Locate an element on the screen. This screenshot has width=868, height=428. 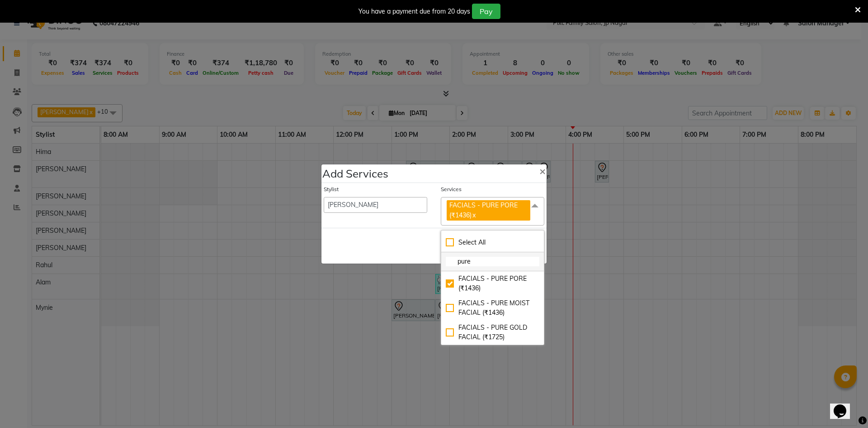
input: multiselect-search is located at coordinates (492, 261).